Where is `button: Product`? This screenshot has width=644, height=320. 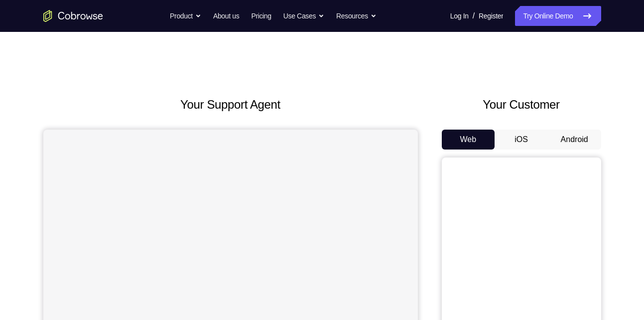
button: Product is located at coordinates (185, 16).